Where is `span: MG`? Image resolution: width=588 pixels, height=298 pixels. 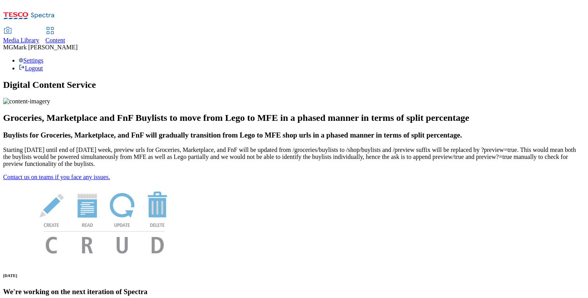
span: MG is located at coordinates (8, 47).